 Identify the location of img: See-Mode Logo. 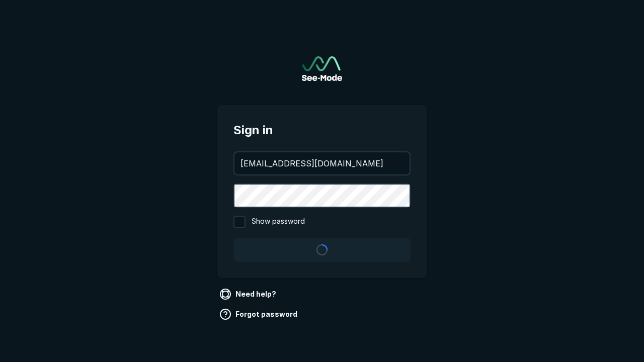
(322, 69).